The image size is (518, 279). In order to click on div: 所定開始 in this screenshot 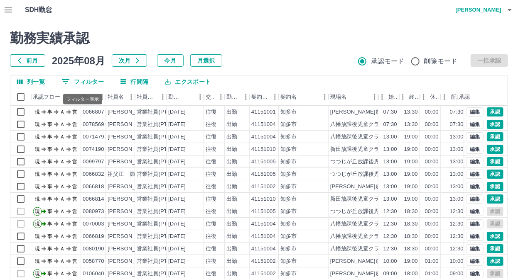, I will do `click(457, 97)`.